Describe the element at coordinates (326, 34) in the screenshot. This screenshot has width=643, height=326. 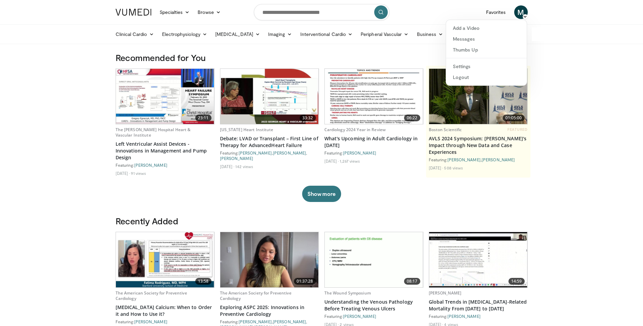
I see `a: Interventional Cardio` at that location.